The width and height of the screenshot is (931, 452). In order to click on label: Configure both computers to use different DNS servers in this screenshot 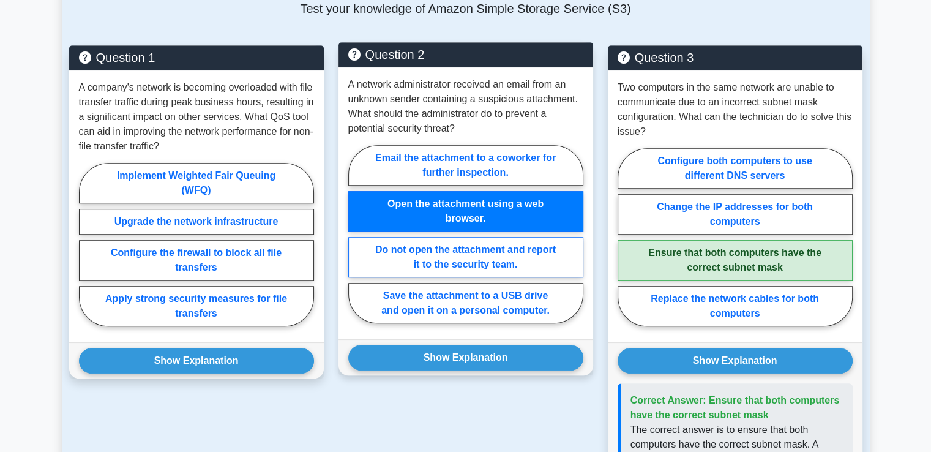, I will do `click(735, 168)`.